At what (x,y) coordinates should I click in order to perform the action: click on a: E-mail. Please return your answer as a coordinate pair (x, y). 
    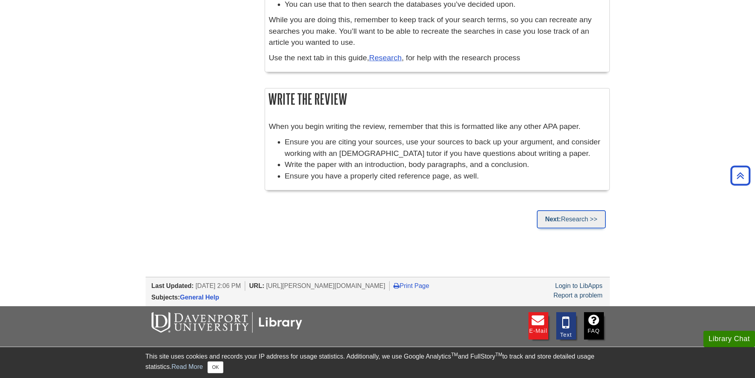
    Looking at the image, I should click on (539, 326).